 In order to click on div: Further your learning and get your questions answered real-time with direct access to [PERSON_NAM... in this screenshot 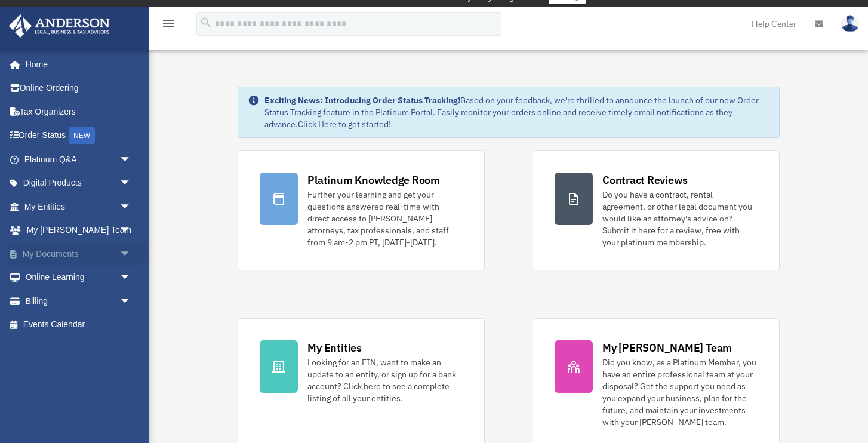, I will do `click(385, 218)`.